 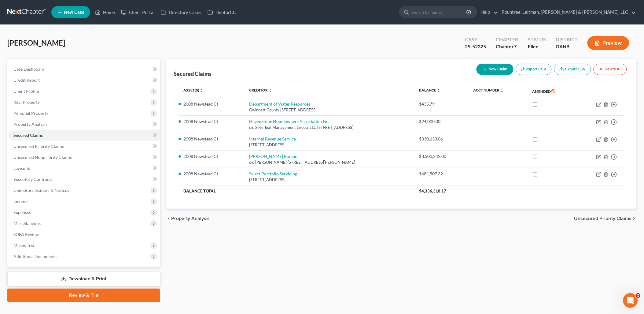 I want to click on a: Download & Print, so click(x=83, y=278).